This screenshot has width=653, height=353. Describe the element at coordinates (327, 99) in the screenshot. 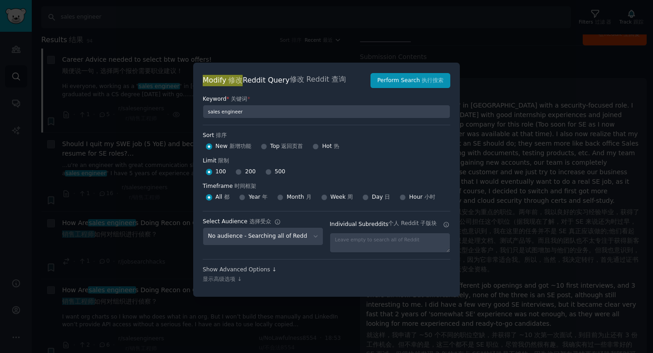

I see `label: Keyword` at that location.